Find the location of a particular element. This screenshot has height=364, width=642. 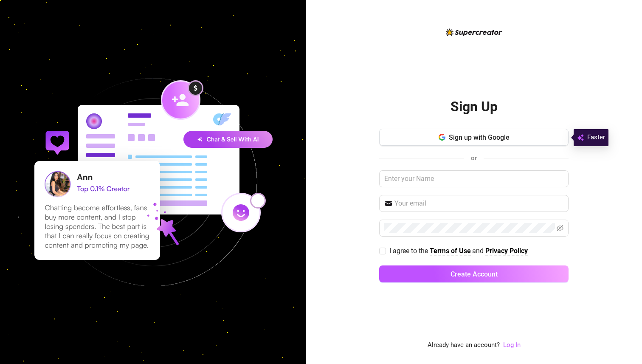

span: or is located at coordinates (474, 158).